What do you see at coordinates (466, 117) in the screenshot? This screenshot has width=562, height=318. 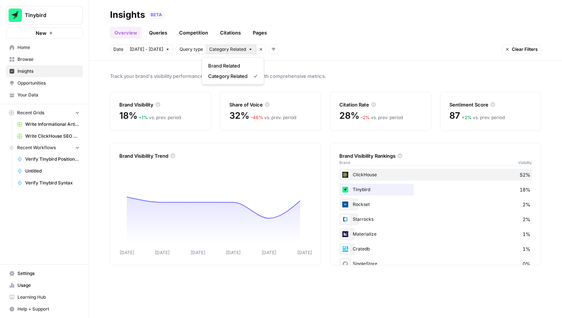 I see `span: + 2 %` at bounding box center [466, 117].